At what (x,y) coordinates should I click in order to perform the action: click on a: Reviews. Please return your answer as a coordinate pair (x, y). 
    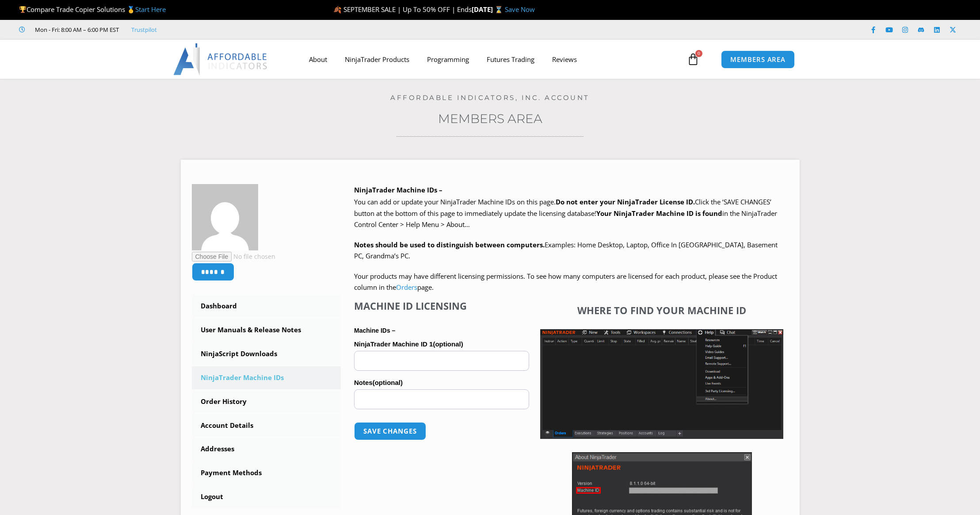
    Looking at the image, I should click on (565, 59).